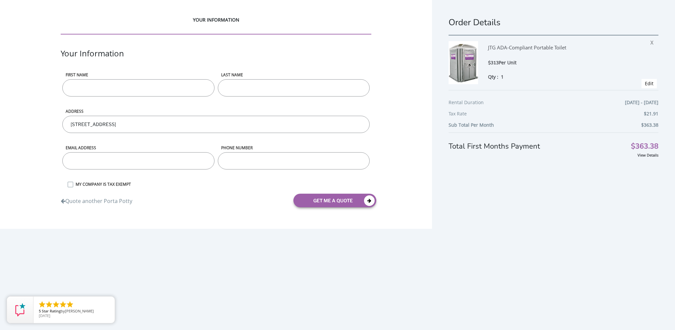 The image size is (675, 330). Describe the element at coordinates (558, 63) in the screenshot. I see `div: $313` at that location.